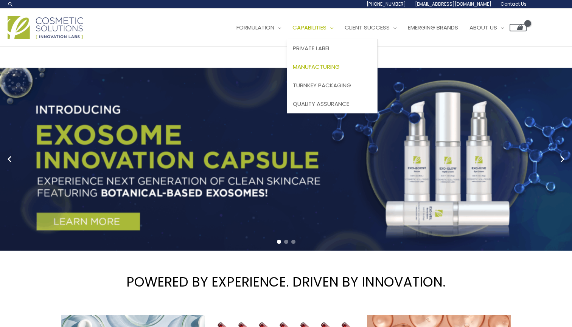  What do you see at coordinates (332, 104) in the screenshot?
I see `a: Quality Assurance` at bounding box center [332, 104].